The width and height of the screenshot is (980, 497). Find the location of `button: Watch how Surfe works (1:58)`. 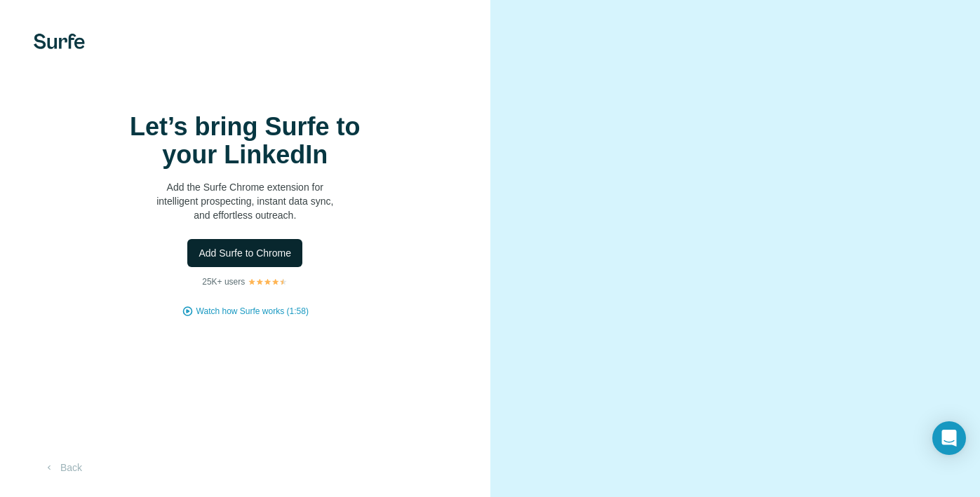

button: Watch how Surfe works (1:58) is located at coordinates (253, 311).